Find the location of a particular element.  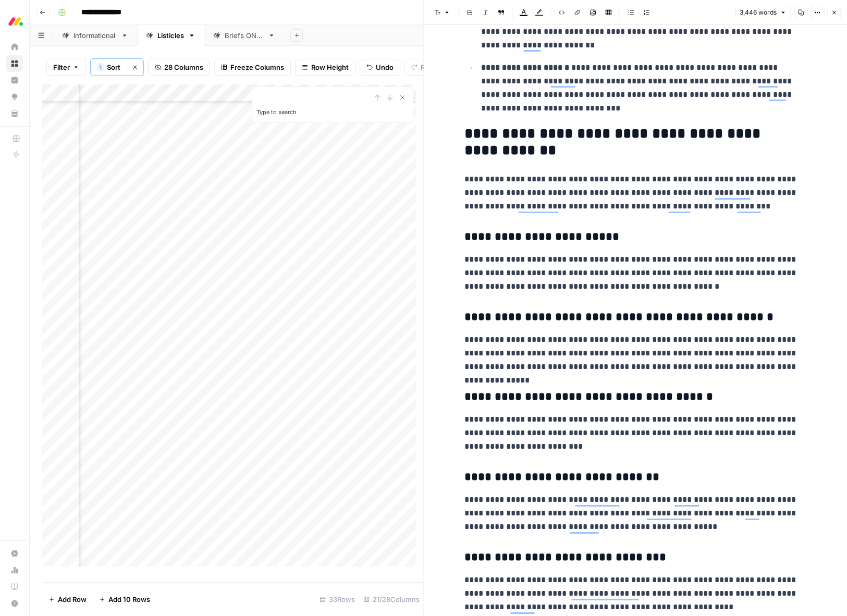

div: Briefs ONLY is located at coordinates (244, 36).